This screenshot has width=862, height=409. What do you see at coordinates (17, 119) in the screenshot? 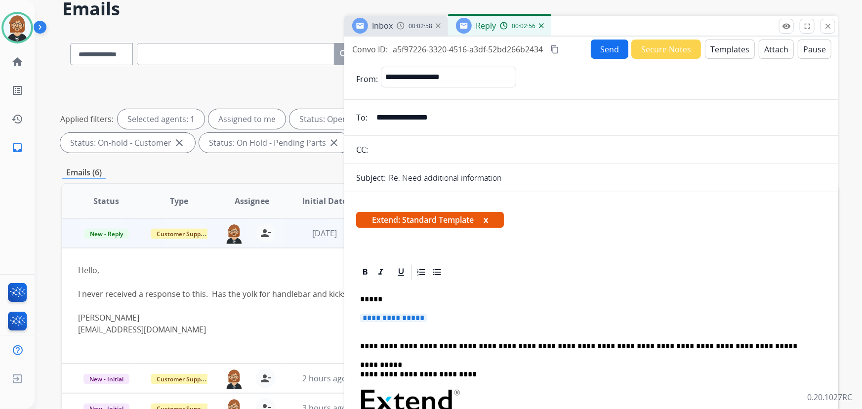
I see `mat-icon: history` at bounding box center [17, 119].